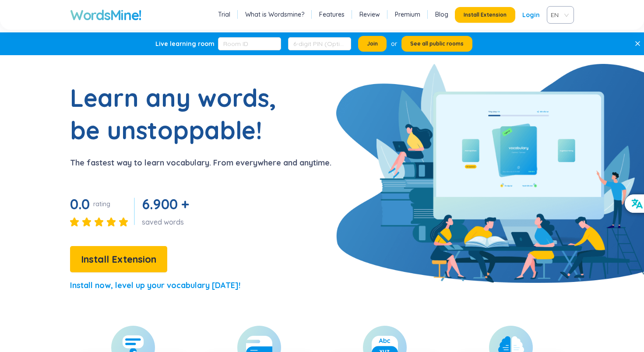 The width and height of the screenshot is (644, 352). I want to click on span: 0.0, so click(80, 204).